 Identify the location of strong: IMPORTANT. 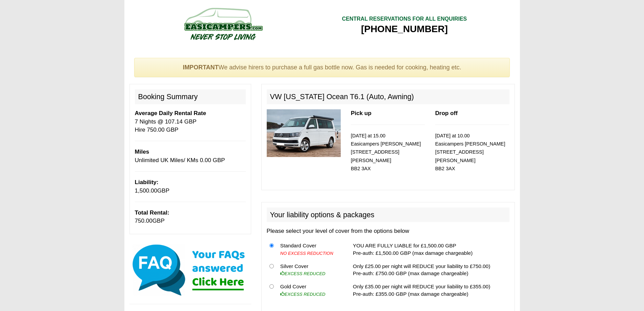
(201, 67).